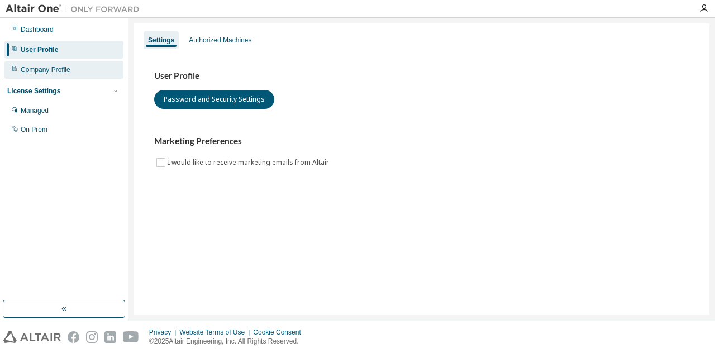 The height and width of the screenshot is (353, 715). What do you see at coordinates (110, 337) in the screenshot?
I see `img: linkedin.svg` at bounding box center [110, 337].